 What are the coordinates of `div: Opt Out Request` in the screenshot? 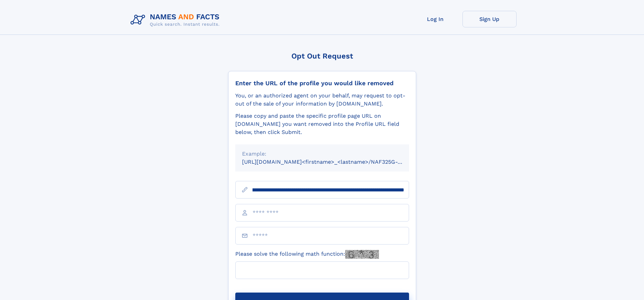 It's located at (322, 56).